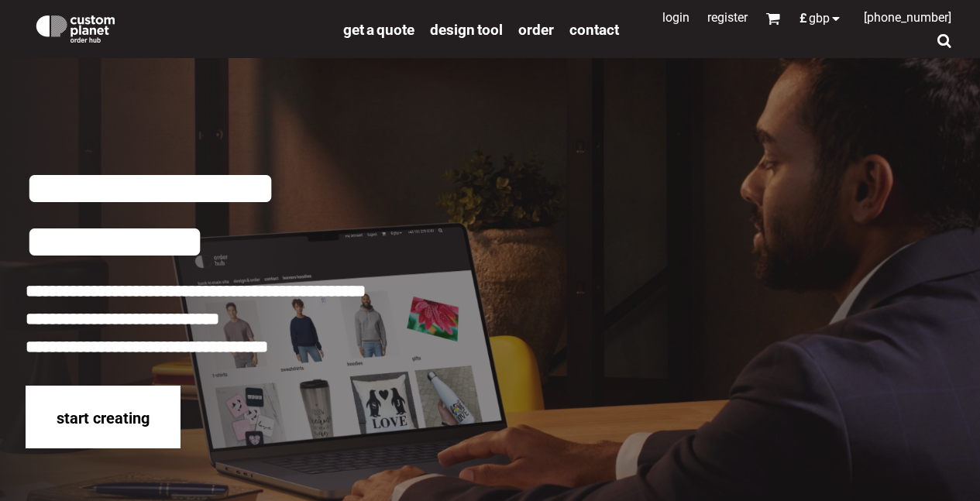  Describe the element at coordinates (466, 29) in the screenshot. I see `span: design tool` at that location.